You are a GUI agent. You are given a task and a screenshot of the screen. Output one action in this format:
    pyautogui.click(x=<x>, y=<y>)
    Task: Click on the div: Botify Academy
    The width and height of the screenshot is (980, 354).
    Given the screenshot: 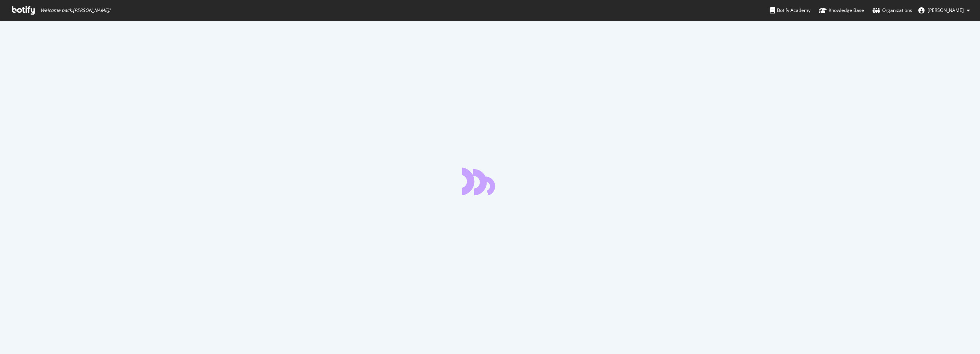 What is the action you would take?
    pyautogui.click(x=790, y=10)
    